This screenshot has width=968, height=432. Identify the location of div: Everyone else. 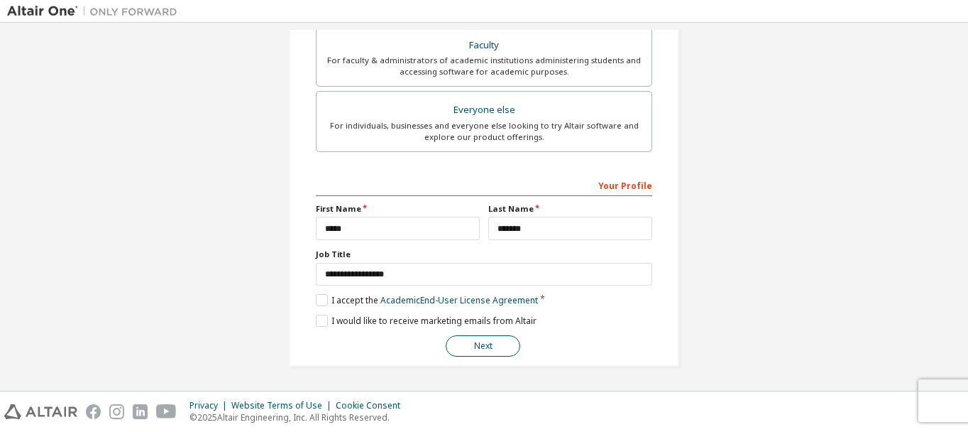
(484, 110).